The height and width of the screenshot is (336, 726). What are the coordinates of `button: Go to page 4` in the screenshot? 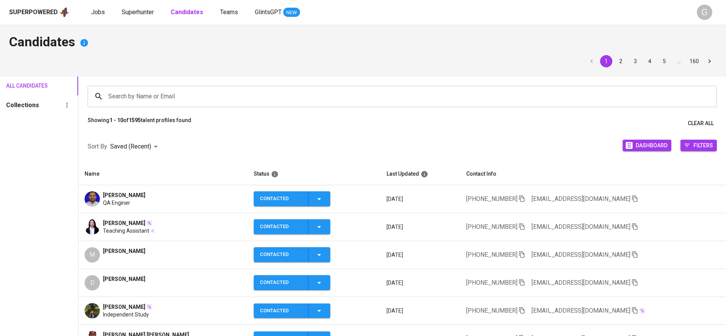 It's located at (650, 61).